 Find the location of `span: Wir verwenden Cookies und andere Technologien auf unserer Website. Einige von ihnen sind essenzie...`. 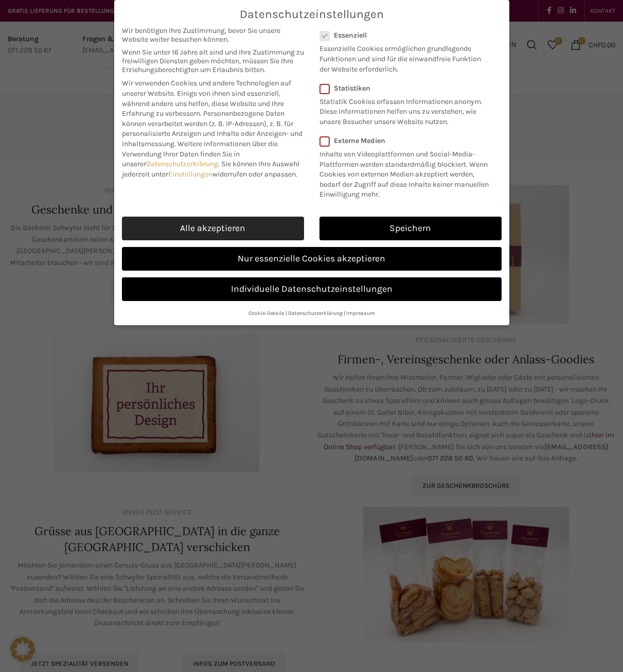

span: Wir verwenden Cookies und andere Technologien auf unserer Website. Einige von ihnen sind essenzie... is located at coordinates (206, 98).